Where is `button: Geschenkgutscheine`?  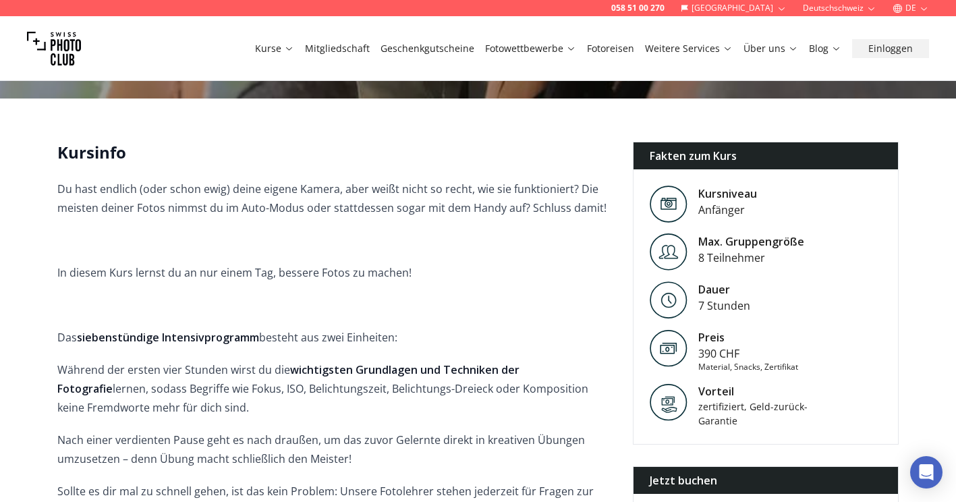
button: Geschenkgutscheine is located at coordinates (427, 49).